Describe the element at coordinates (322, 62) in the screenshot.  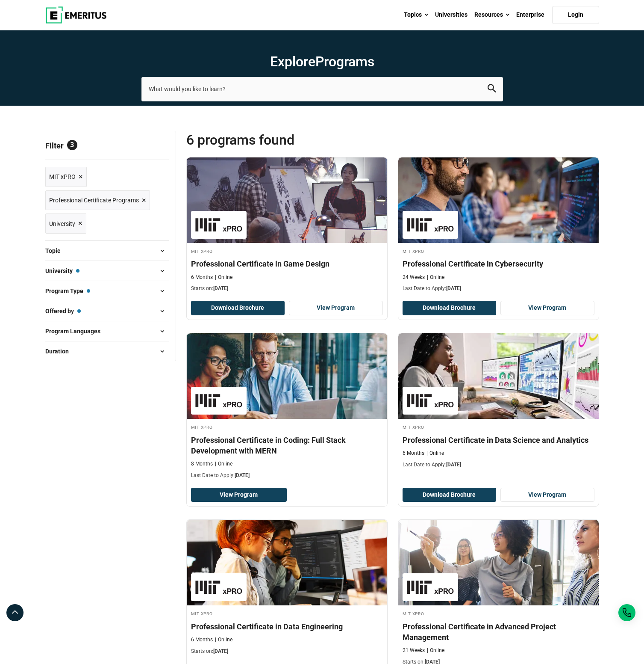
I see `h1: Explore` at that location.